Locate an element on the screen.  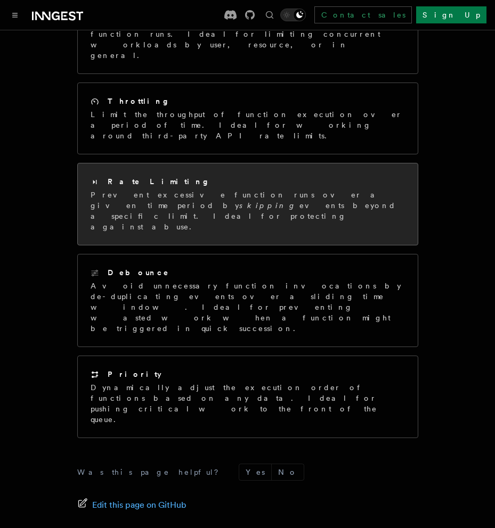
h2: Priority is located at coordinates (134, 374).